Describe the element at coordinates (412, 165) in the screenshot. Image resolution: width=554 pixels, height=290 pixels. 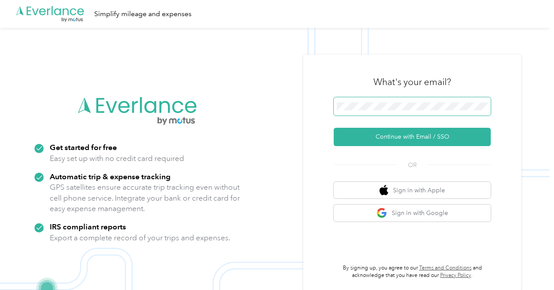
I see `span: OR` at that location.